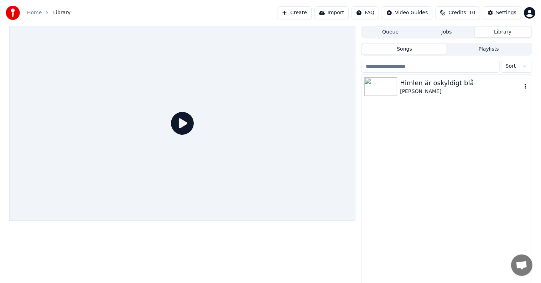 The width and height of the screenshot is (541, 283). What do you see at coordinates (457, 13) in the screenshot?
I see `span: Credits` at bounding box center [457, 13].